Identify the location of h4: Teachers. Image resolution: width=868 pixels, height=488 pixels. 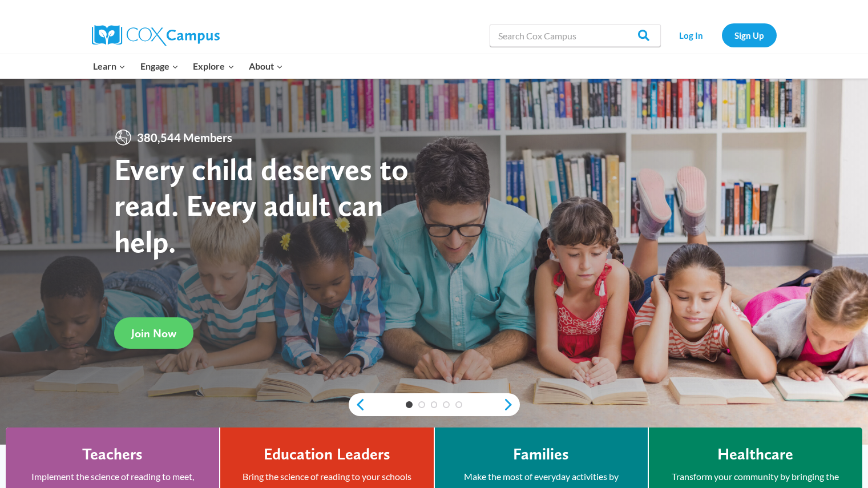
(113, 454).